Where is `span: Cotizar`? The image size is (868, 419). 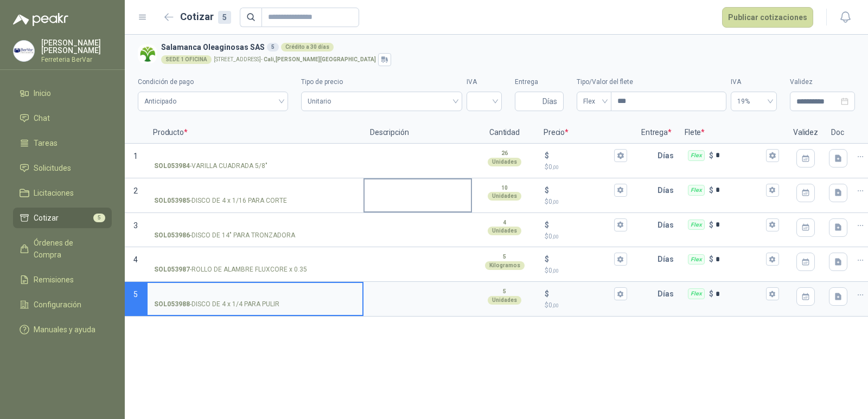 span: Cotizar is located at coordinates (46, 218).